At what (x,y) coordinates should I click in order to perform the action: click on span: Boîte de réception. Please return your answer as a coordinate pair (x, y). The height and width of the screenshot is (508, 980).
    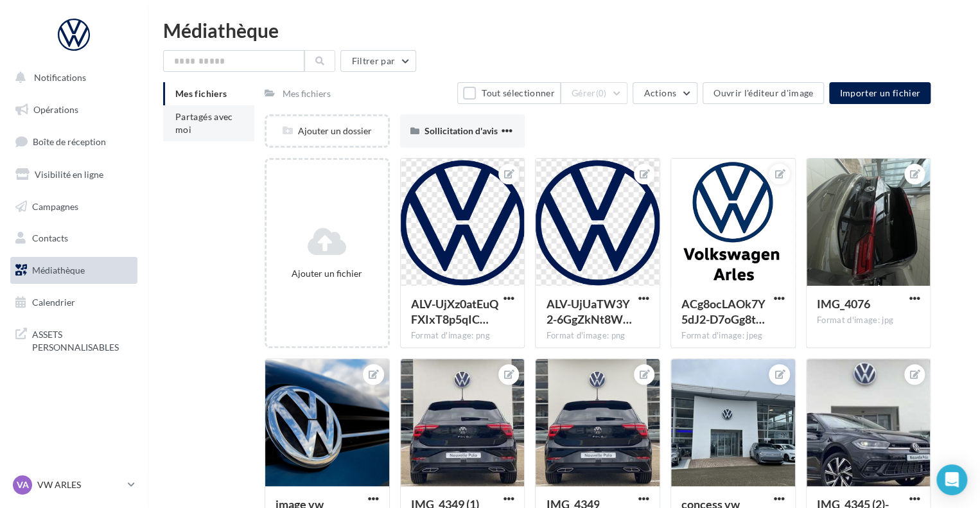
    Looking at the image, I should click on (70, 141).